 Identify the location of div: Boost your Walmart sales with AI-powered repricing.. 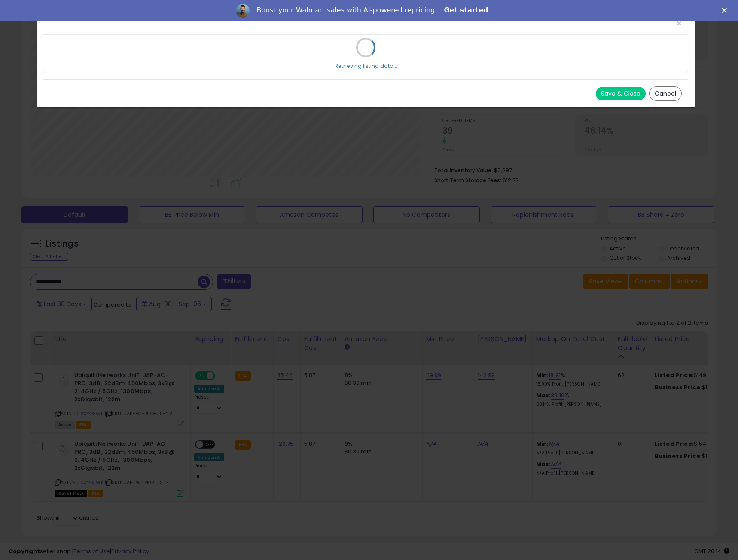
(347, 11).